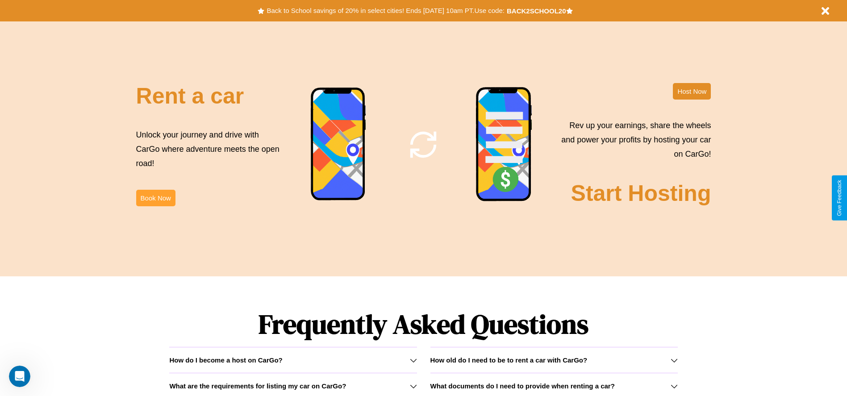 This screenshot has height=396, width=847. What do you see at coordinates (691, 91) in the screenshot?
I see `button: Host Now` at bounding box center [691, 91].